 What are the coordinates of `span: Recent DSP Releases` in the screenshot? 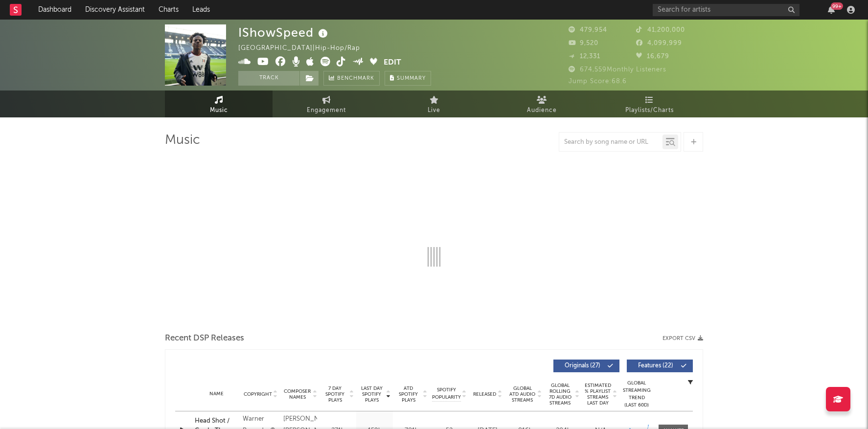 It's located at (205, 338).